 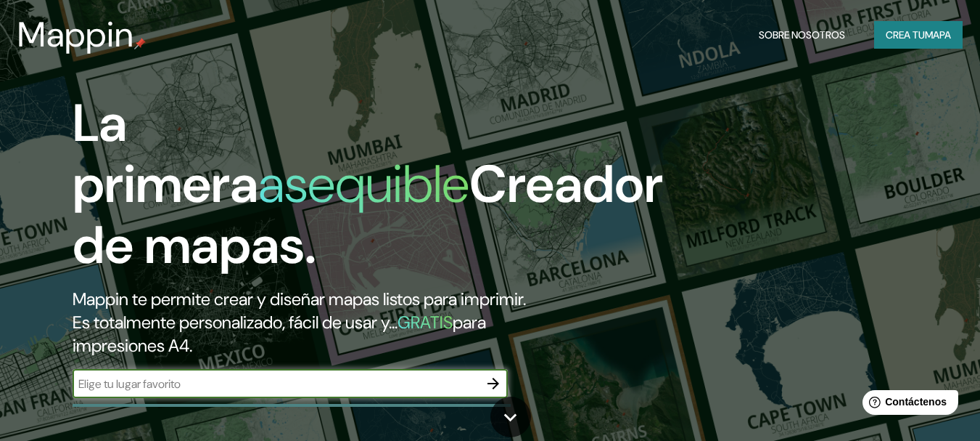 I want to click on input: Elige tu lugar favorito, so click(x=276, y=383).